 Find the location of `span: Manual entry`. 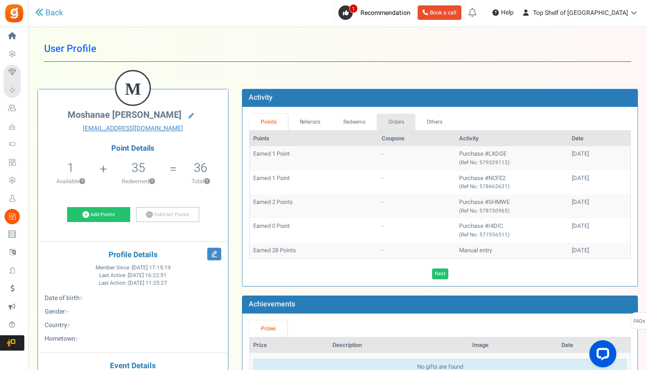

span: Manual entry is located at coordinates (476, 250).